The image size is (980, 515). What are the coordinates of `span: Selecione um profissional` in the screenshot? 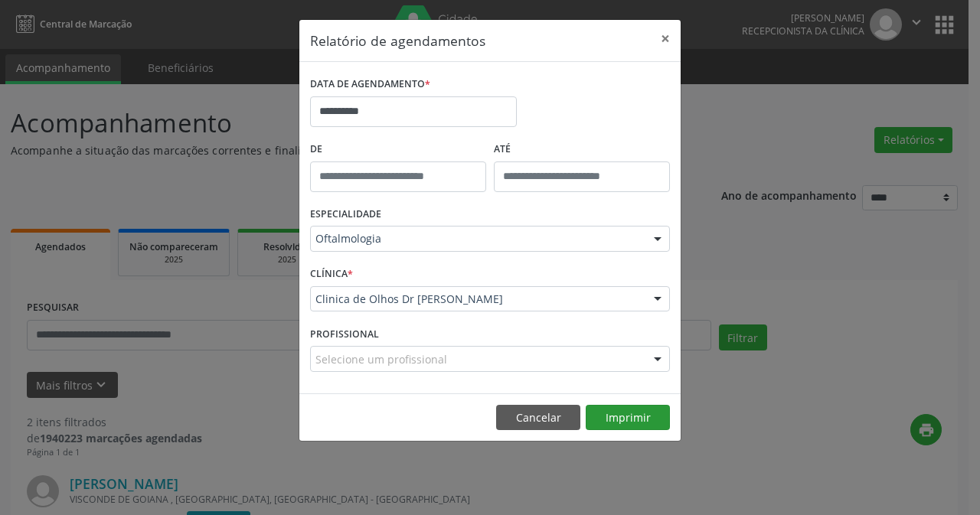 It's located at (381, 359).